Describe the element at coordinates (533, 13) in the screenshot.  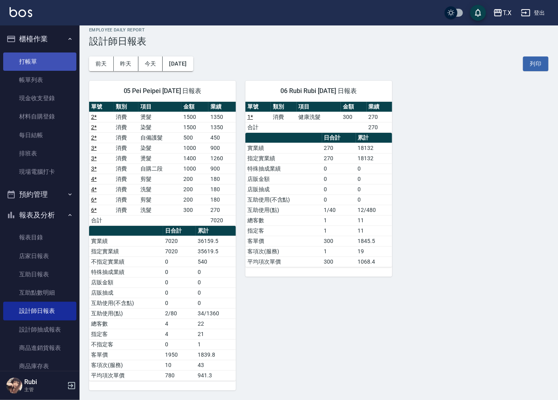
I see `button: 登出` at that location.